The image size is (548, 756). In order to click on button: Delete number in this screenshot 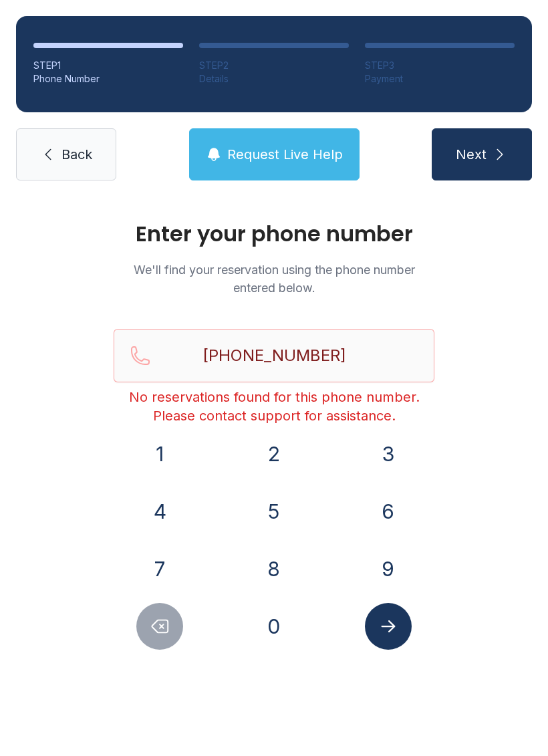, I will do `click(160, 626)`.